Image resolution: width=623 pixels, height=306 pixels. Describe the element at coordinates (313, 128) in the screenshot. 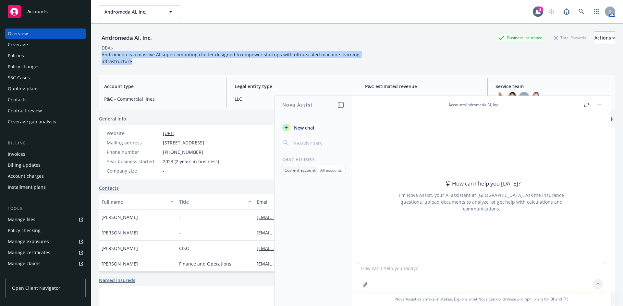

I see `button: New chat` at that location.